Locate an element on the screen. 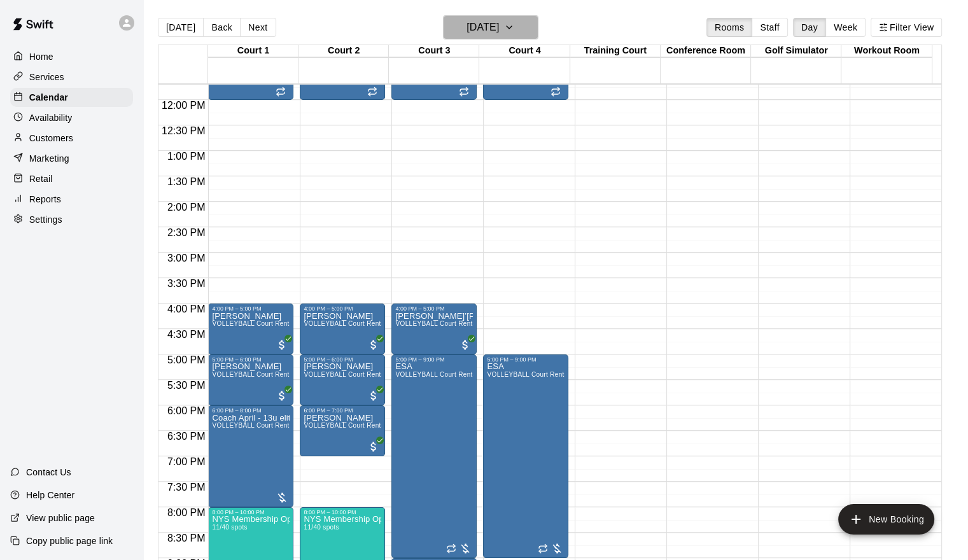 The width and height of the screenshot is (968, 560). span: 3:00 PM is located at coordinates (186, 258).